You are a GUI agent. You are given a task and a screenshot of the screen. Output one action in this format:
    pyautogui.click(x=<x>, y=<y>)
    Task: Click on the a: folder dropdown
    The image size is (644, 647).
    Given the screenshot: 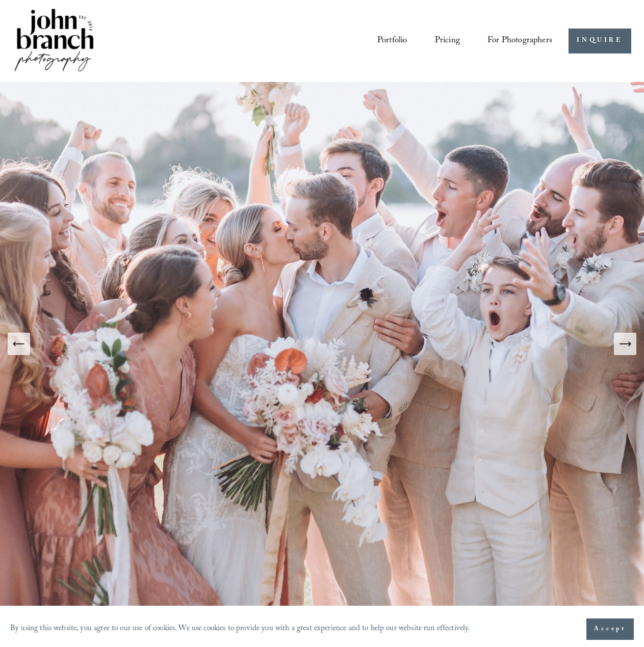 What is the action you would take?
    pyautogui.click(x=519, y=41)
    